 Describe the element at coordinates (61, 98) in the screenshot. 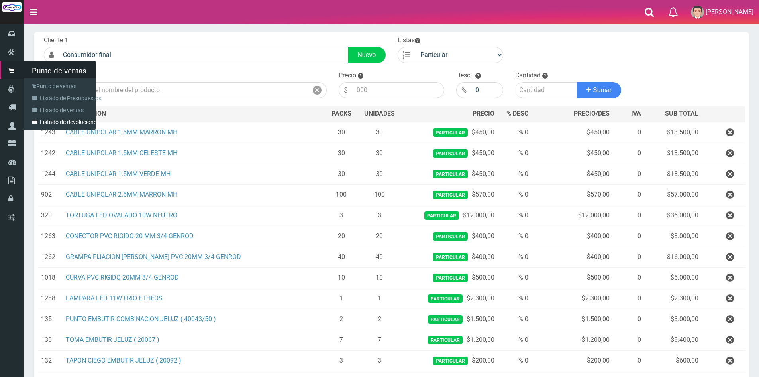

I see `a: Listado de Presupuestos` at that location.